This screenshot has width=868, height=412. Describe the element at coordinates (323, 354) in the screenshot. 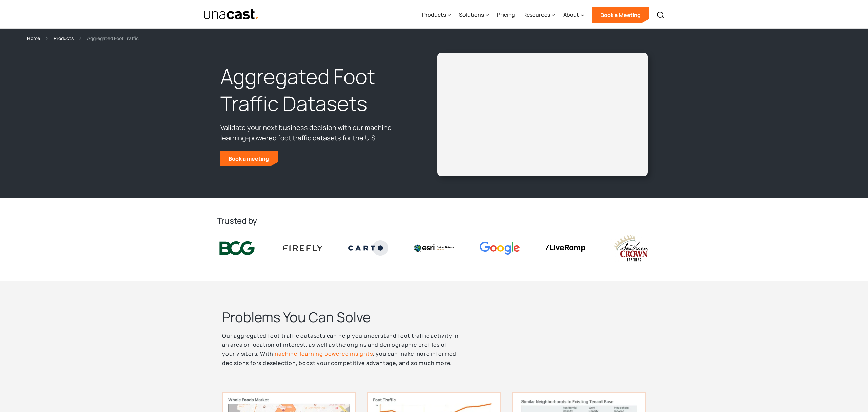

I see `a: machine-learning powered insights` at that location.